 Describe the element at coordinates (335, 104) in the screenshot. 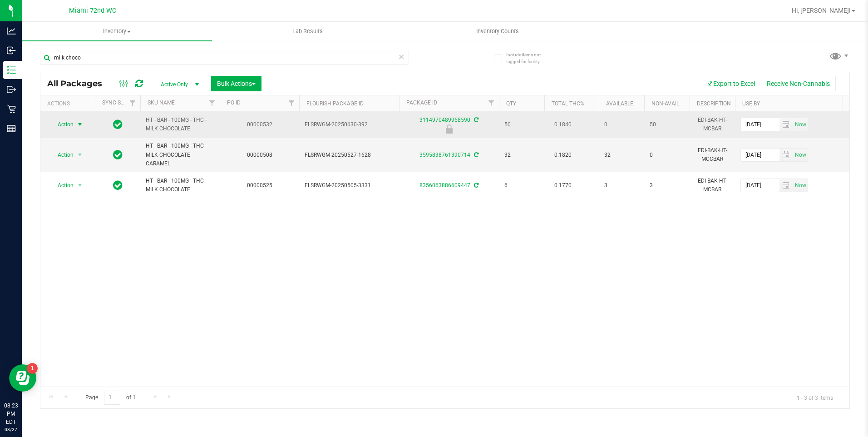

I see `a: Flourish Package ID` at that location.